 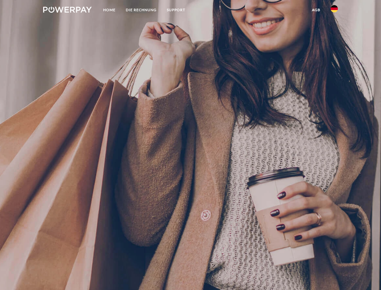 What do you see at coordinates (109, 10) in the screenshot?
I see `a: Home` at bounding box center [109, 10].